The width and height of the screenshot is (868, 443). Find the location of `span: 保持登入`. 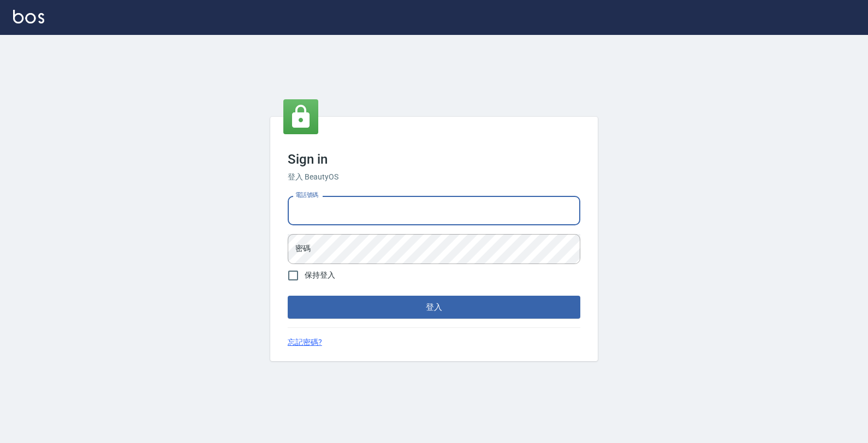

span: 保持登入 is located at coordinates (320, 275).